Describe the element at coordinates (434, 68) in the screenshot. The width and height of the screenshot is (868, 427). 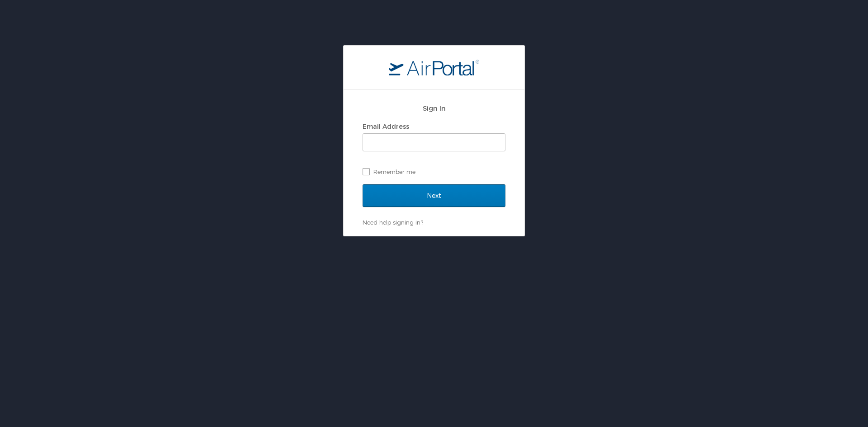
I see `img: logo` at that location.